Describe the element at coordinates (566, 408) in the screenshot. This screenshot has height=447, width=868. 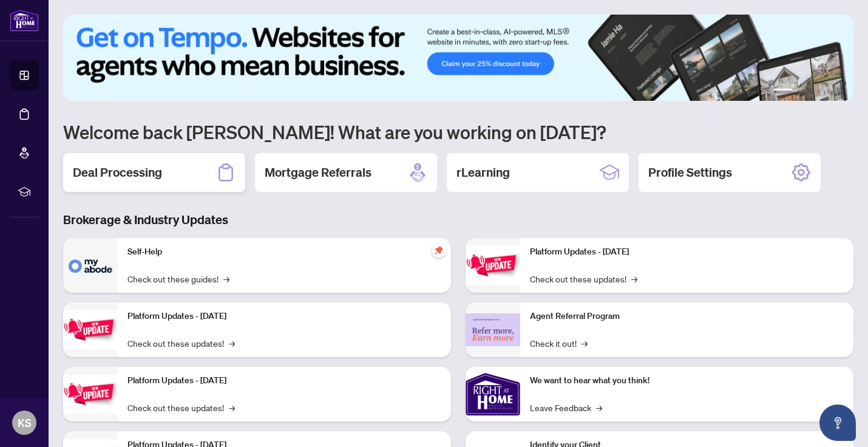
I see `a: Leave Feedback→` at that location.